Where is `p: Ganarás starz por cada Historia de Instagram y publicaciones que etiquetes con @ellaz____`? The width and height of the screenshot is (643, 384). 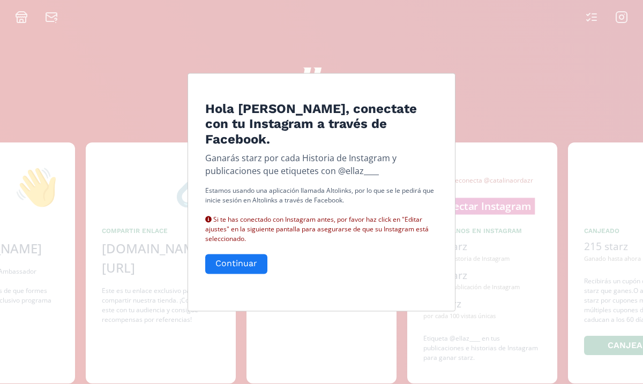 p: Ganarás starz por cada Historia de Instagram y publicaciones que etiquetes con @ellaz____ is located at coordinates (321, 165).